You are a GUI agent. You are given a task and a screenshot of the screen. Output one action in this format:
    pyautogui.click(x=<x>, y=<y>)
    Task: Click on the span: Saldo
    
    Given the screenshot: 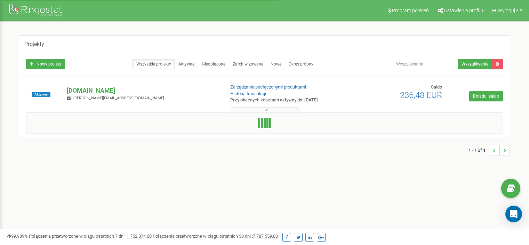 What is the action you would take?
    pyautogui.click(x=437, y=87)
    